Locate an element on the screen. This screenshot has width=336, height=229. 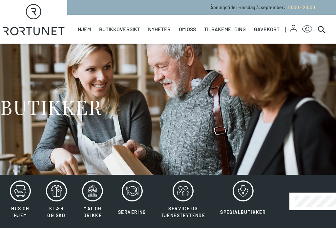
button: Klær og sko is located at coordinates (56, 201).